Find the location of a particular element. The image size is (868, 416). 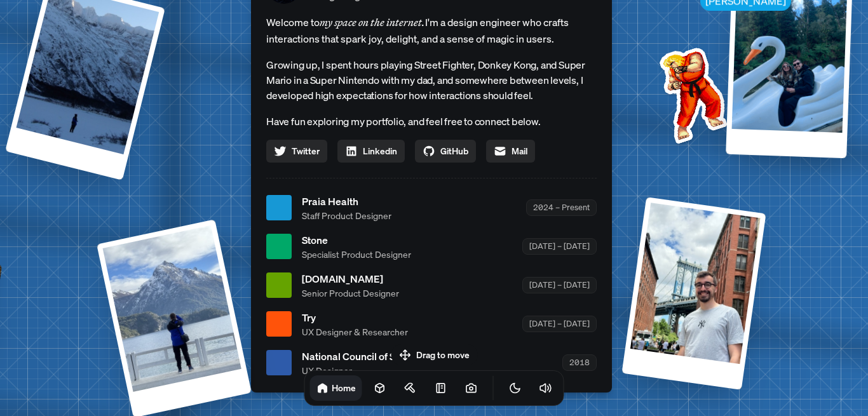

span: Senior Product Designer is located at coordinates (350, 293).